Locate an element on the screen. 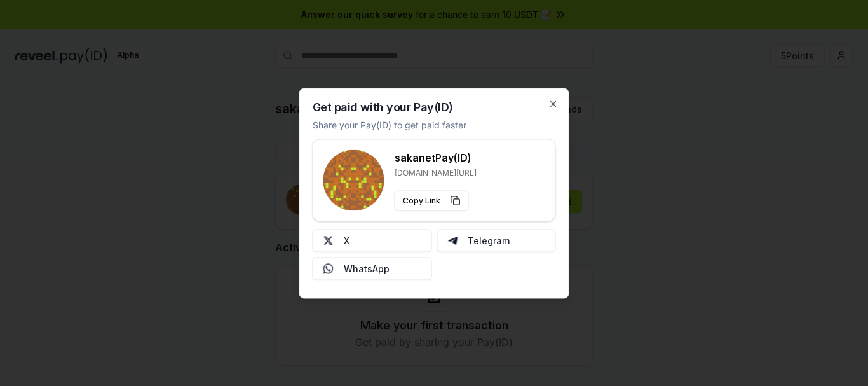 This screenshot has height=386, width=868. button: X is located at coordinates (372, 241).